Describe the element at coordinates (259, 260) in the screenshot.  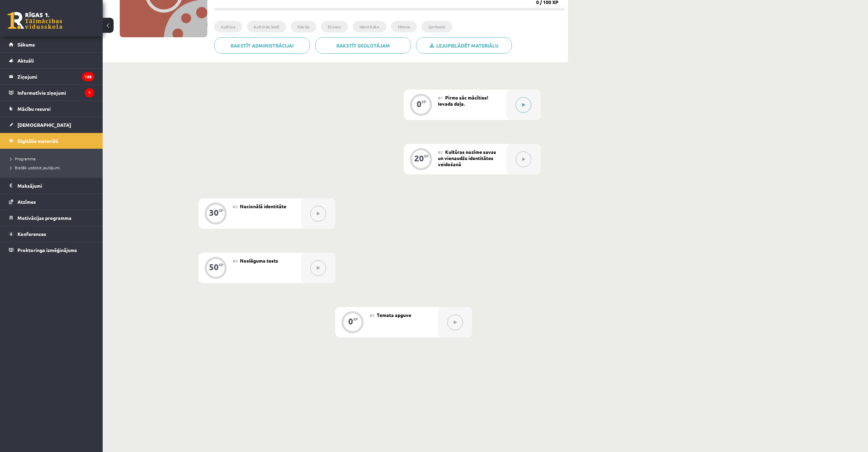
I see `span: Noslēguma tests` at that location.